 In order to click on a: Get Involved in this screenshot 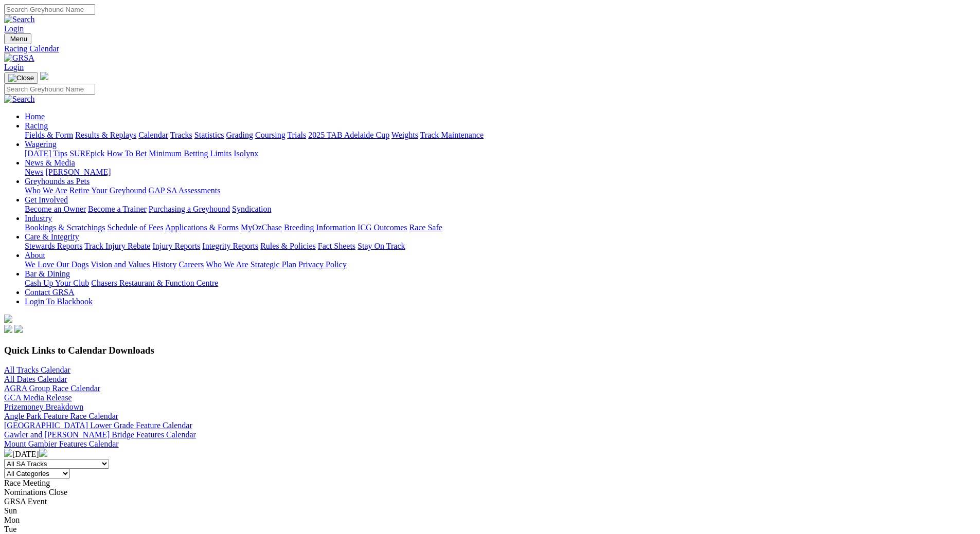, I will do `click(46, 199)`.